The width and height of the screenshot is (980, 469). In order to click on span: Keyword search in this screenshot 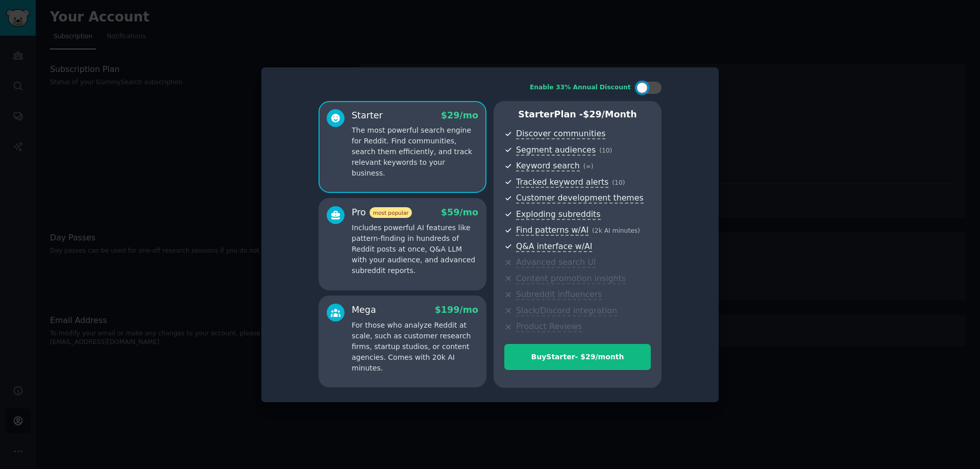, I will do `click(547, 166)`.